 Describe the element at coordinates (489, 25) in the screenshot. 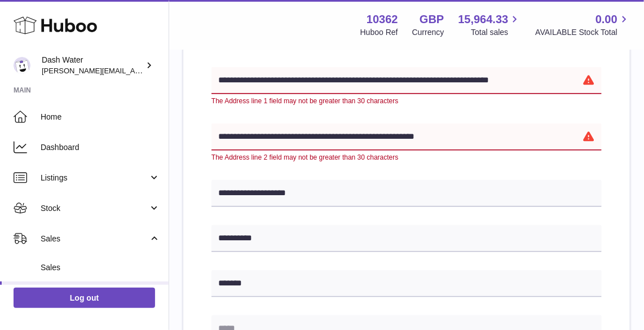

I see `a: 15,964.33 Total sales` at that location.